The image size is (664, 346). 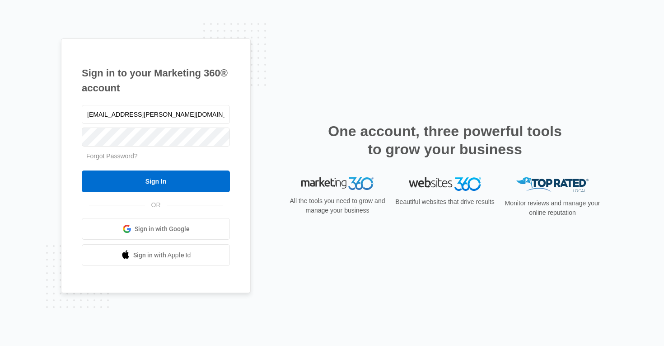 I want to click on h2: One account, three powerful tools to grow your business, so click(x=445, y=140).